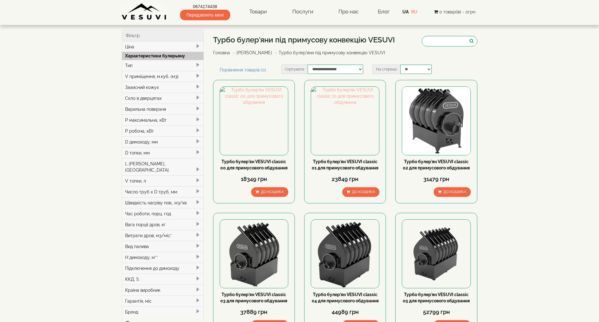 This screenshot has width=599, height=322. What do you see at coordinates (303, 12) in the screenshot?
I see `a: Послуги` at bounding box center [303, 12].